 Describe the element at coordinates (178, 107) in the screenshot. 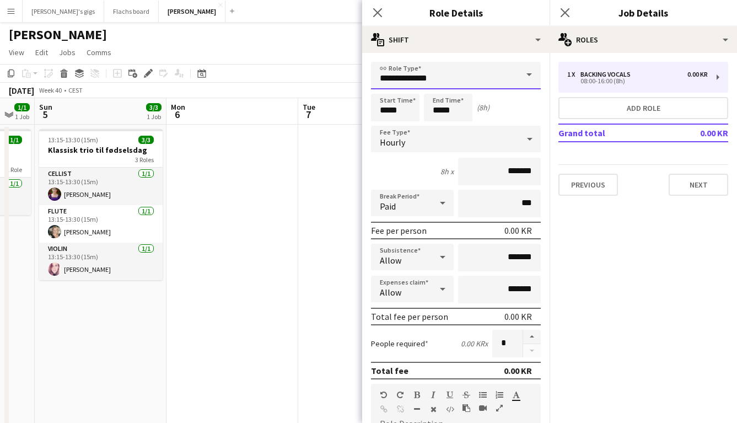

I see `span: Mon` at that location.